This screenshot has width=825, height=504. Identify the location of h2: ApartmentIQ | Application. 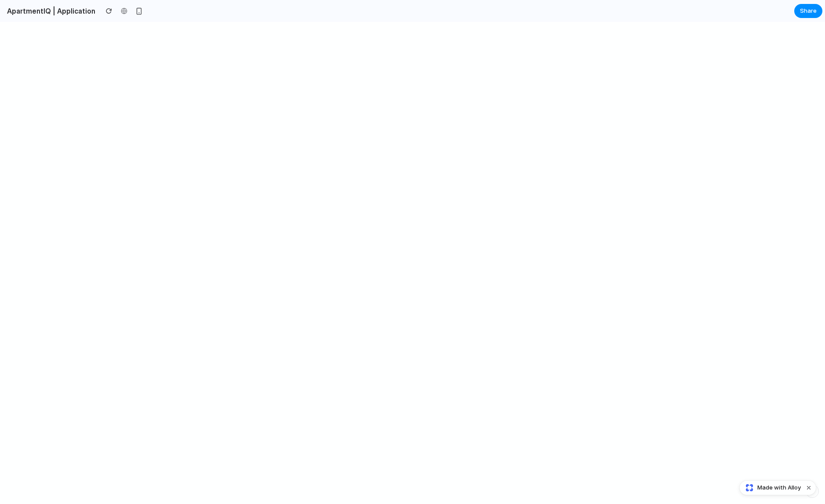
(49, 11).